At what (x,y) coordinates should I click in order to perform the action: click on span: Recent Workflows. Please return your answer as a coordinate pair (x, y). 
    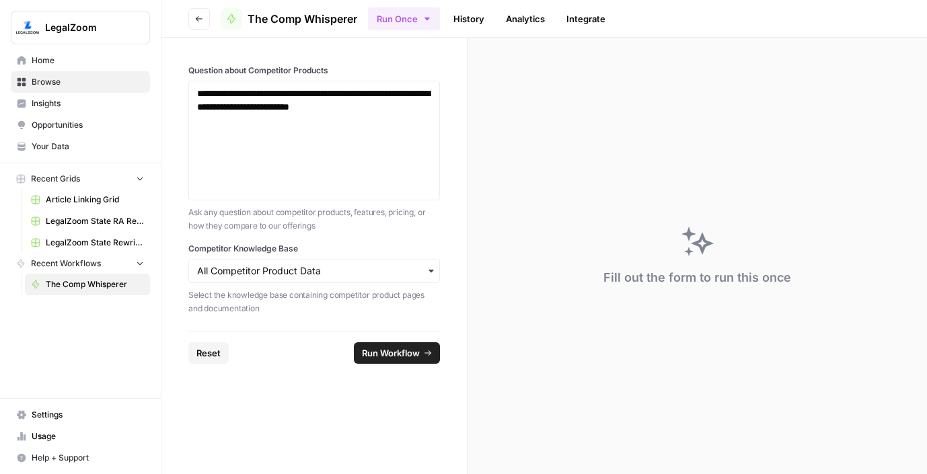
    Looking at the image, I should click on (66, 264).